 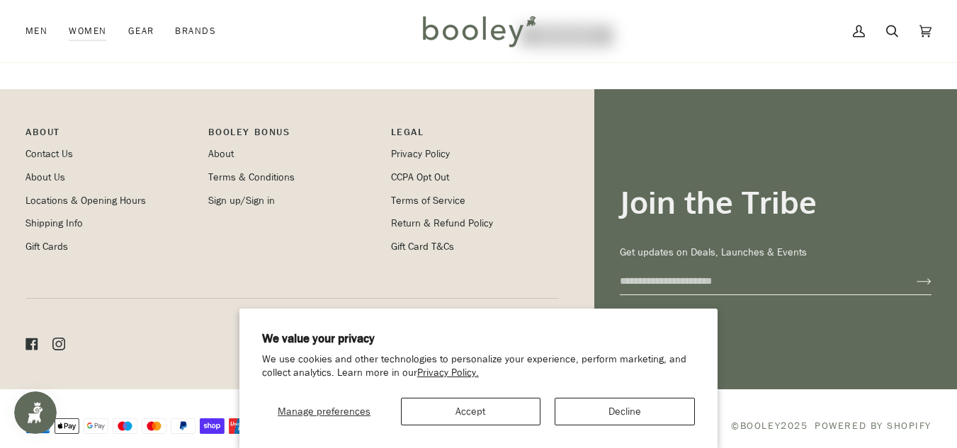 I want to click on span: Manage preferences, so click(x=324, y=412).